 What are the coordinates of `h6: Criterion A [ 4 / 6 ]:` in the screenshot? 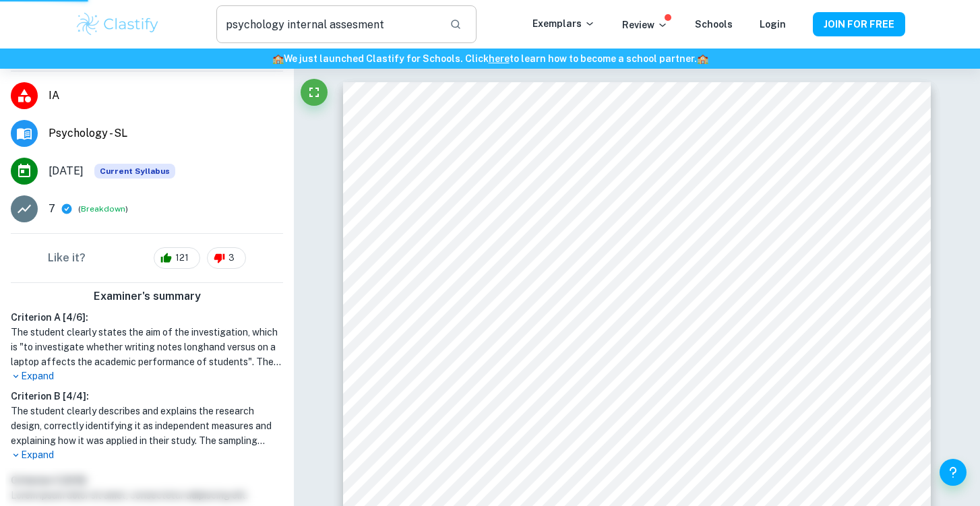 It's located at (147, 317).